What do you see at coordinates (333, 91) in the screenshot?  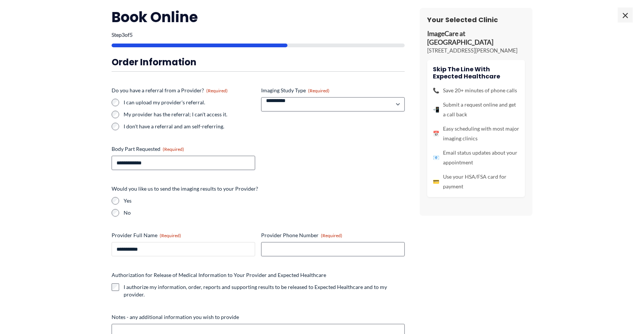 I see `label: Imaging Study Type` at bounding box center [333, 91].